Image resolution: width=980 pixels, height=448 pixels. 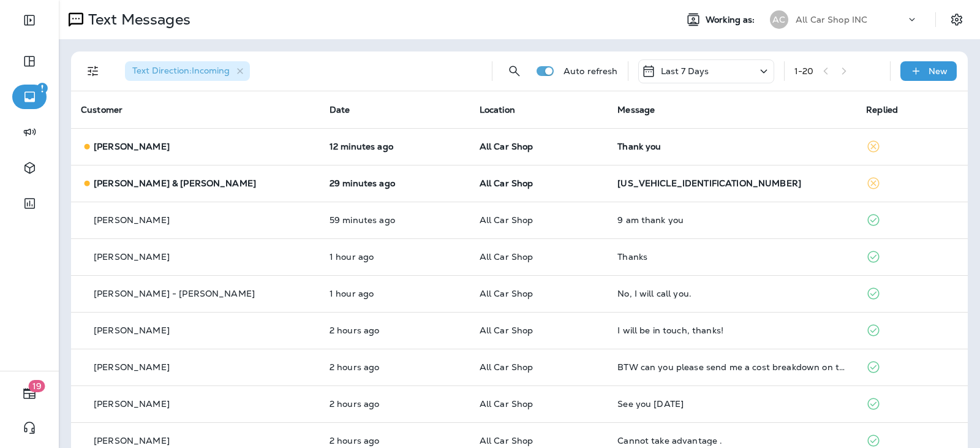 What do you see at coordinates (394, 146) in the screenshot?
I see `p: Sep 16, 2025 01:23 PM` at bounding box center [394, 146].